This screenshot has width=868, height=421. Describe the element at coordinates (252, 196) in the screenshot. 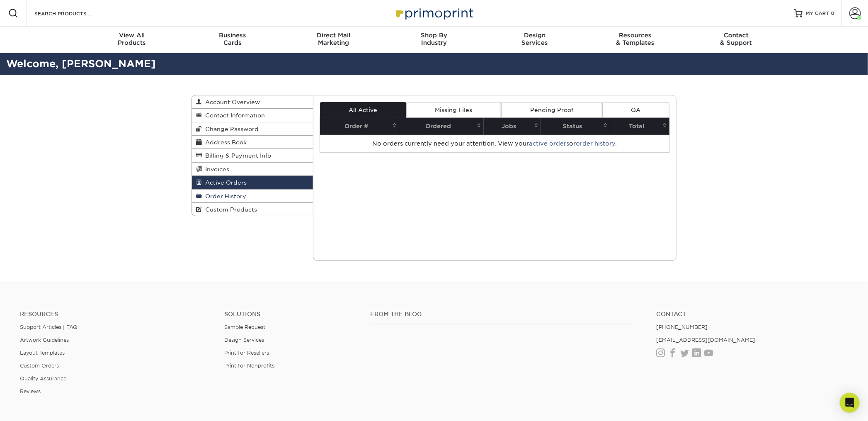

I see `a: Order History` at that location.